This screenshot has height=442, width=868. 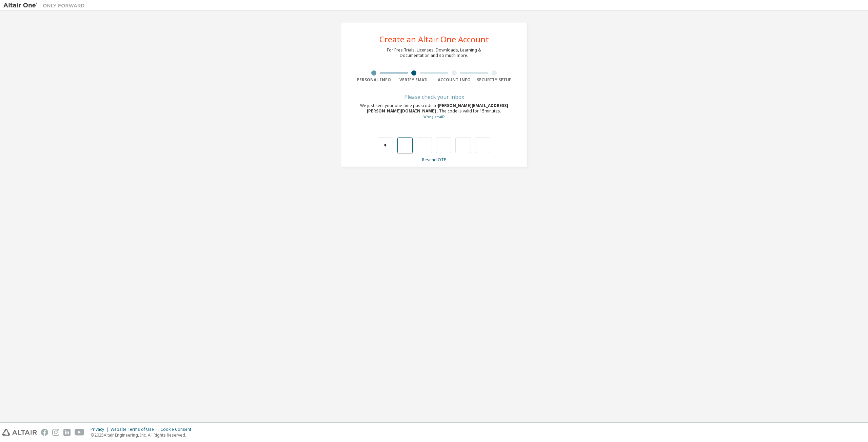 What do you see at coordinates (414, 80) in the screenshot?
I see `div: Verify Email` at bounding box center [414, 80].